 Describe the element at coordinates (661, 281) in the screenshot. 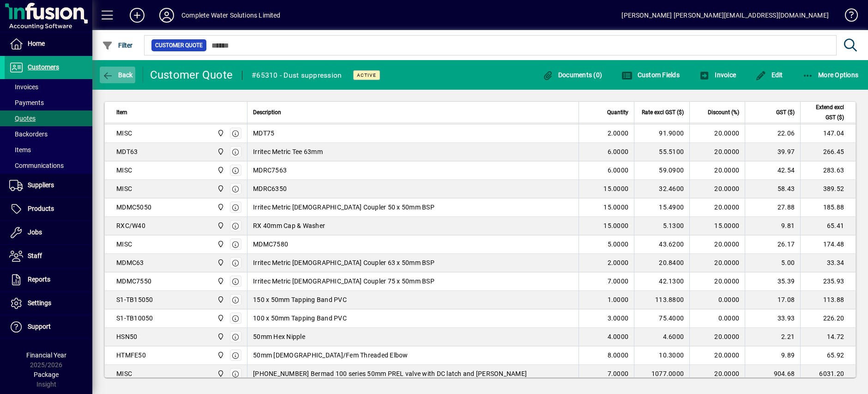

I see `div: 42.1300` at that location.